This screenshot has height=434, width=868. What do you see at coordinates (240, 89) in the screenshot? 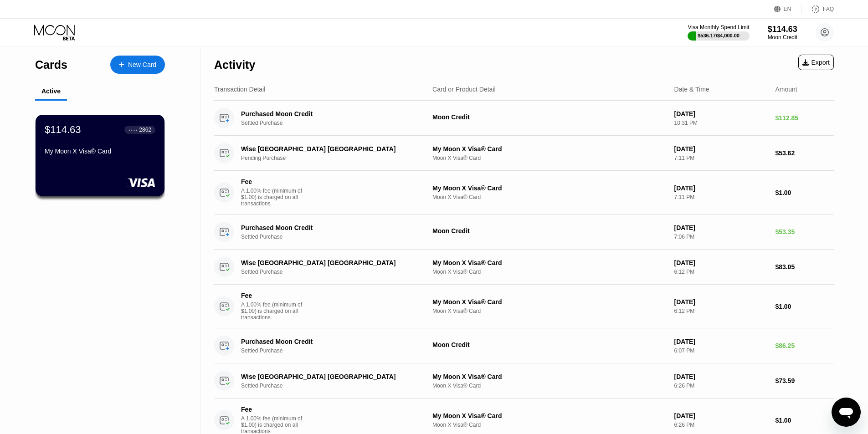
I see `div: Transaction Detail` at bounding box center [240, 89].